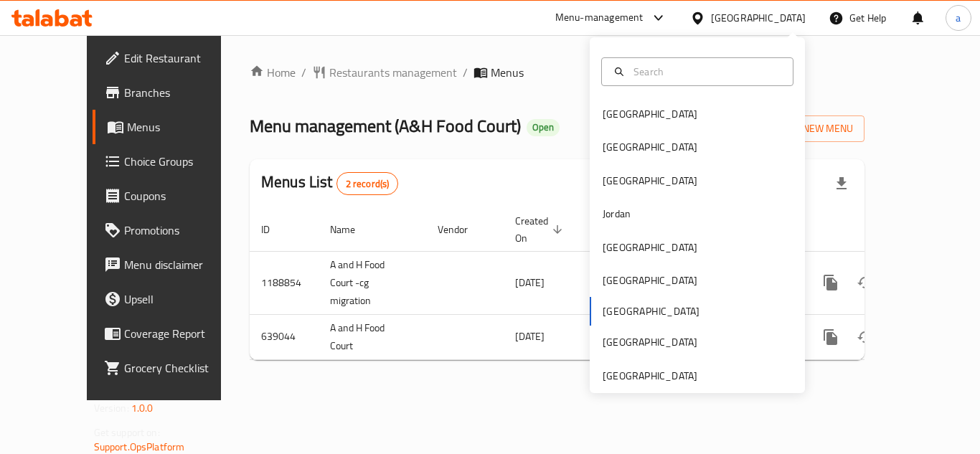 The width and height of the screenshot is (980, 454). I want to click on div: Export file, so click(842, 183).